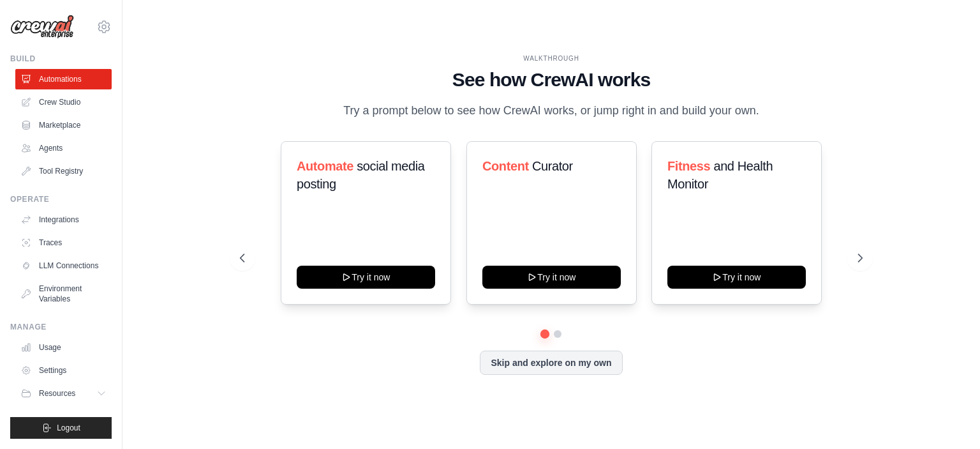  What do you see at coordinates (60, 428) in the screenshot?
I see `button: Logout` at bounding box center [60, 428].